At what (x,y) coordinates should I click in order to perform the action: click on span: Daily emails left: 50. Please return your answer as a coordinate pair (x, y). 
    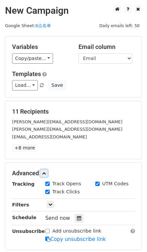
    Looking at the image, I should click on (119, 26).